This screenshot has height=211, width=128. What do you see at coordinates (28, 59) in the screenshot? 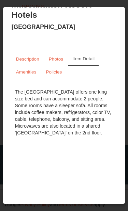
I see `a: Description` at bounding box center [28, 59].